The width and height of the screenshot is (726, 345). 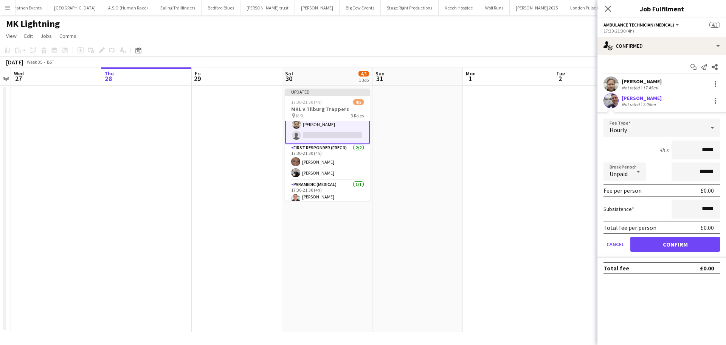 What do you see at coordinates (664, 150) in the screenshot?
I see `div: 4h x` at bounding box center [664, 150].